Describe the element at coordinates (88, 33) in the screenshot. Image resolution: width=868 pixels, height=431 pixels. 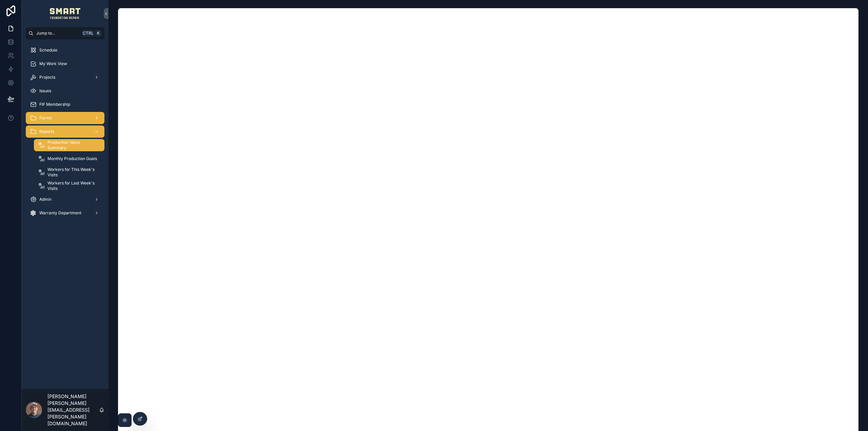
I see `span: Ctrl` at that location.